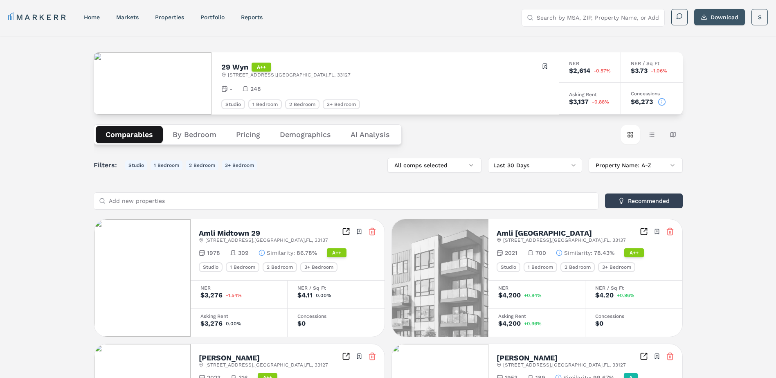 The height and width of the screenshot is (378, 776). What do you see at coordinates (541, 253) in the screenshot?
I see `span: 700` at bounding box center [541, 253].